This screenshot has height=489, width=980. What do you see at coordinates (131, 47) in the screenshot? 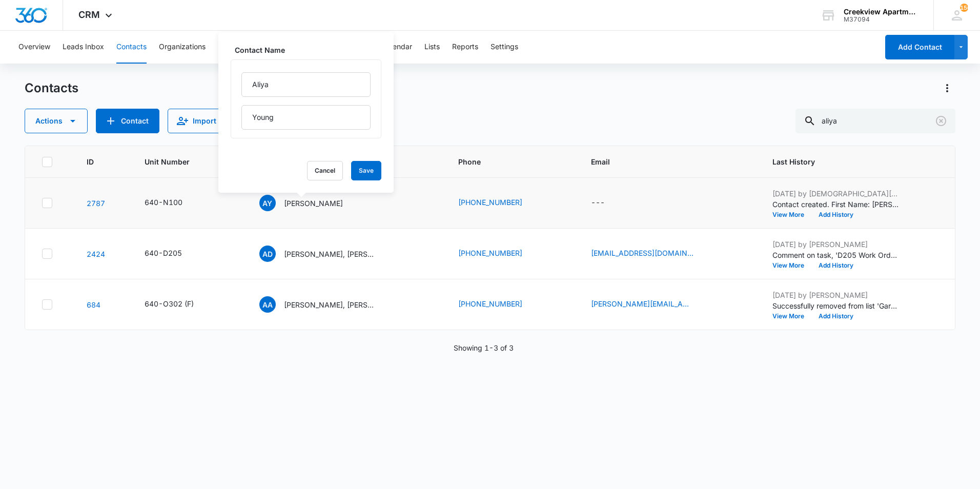
I see `button: Contacts` at bounding box center [131, 47].